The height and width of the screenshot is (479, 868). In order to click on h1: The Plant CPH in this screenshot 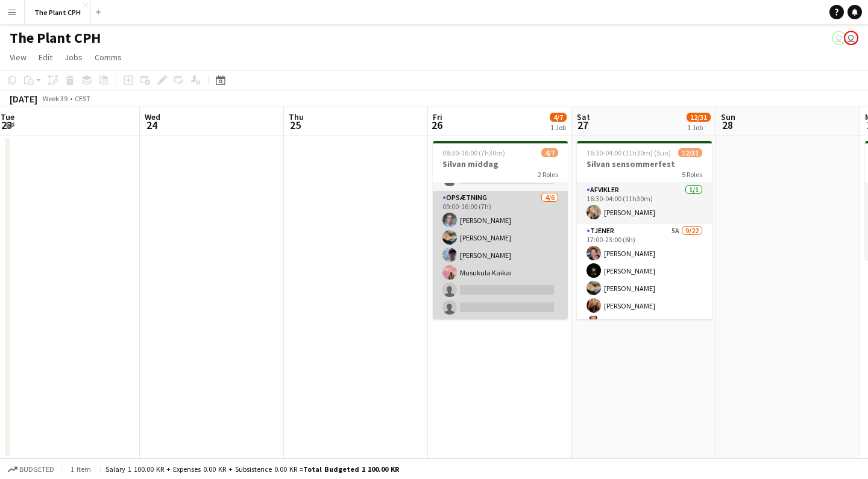, I will do `click(55, 38)`.